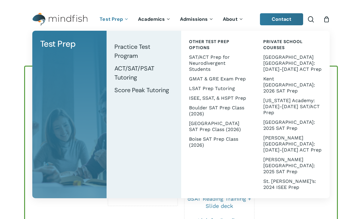  What do you see at coordinates (230, 19) in the screenshot?
I see `span: About` at bounding box center [230, 19].